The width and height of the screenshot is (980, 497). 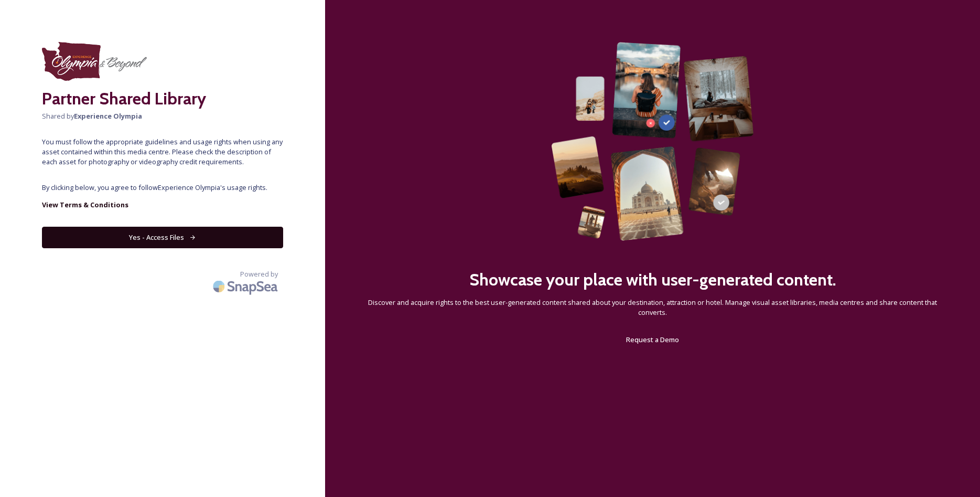 I want to click on span: Request a Demo, so click(x=652, y=340).